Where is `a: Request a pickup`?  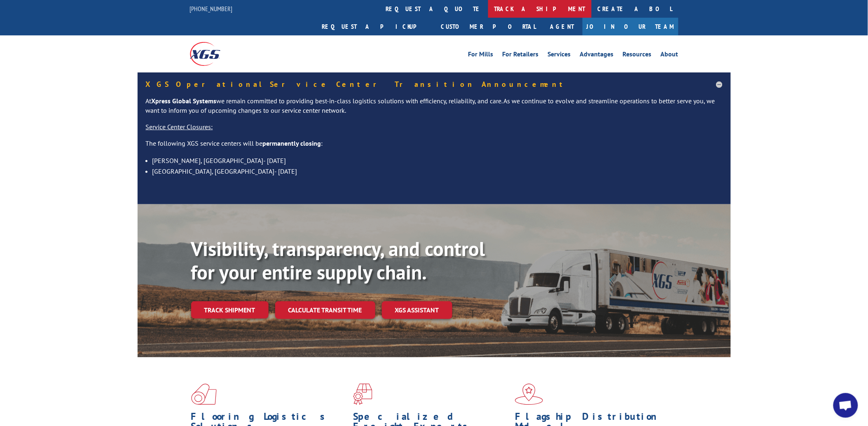 a: Request a pickup is located at coordinates (375, 26).